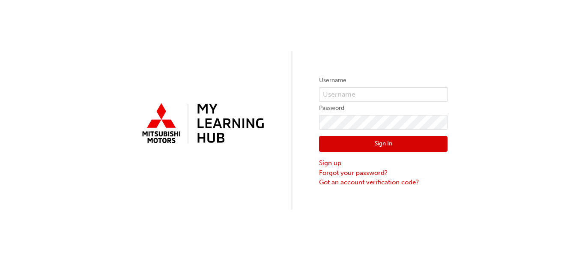 The image size is (585, 275). I want to click on button: Sign In, so click(383, 144).